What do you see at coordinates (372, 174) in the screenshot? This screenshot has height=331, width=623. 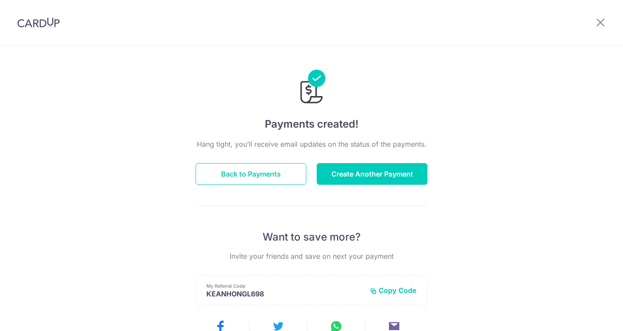 I see `button: Create Another Payment` at bounding box center [372, 174].